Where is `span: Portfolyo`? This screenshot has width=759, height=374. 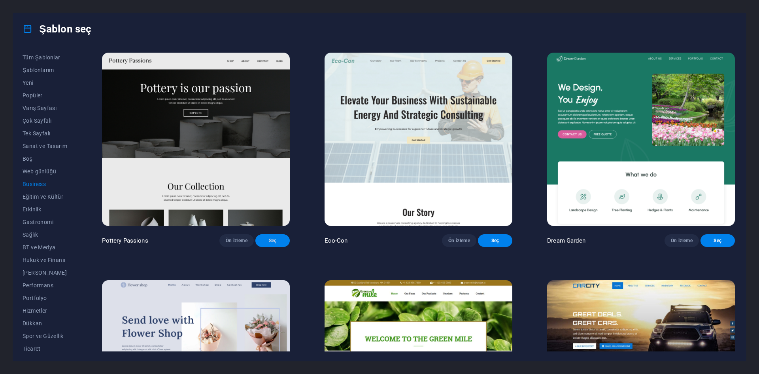
span: Portfolyo is located at coordinates (45, 298).